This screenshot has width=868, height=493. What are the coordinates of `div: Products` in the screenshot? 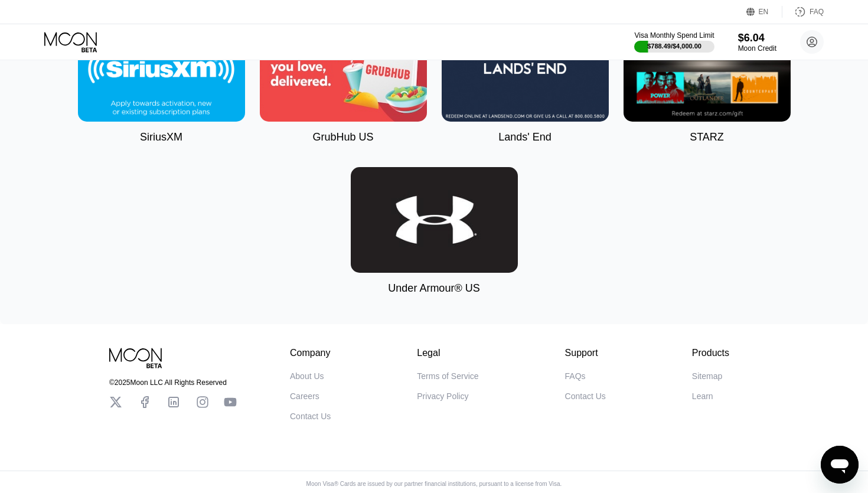 It's located at (710, 353).